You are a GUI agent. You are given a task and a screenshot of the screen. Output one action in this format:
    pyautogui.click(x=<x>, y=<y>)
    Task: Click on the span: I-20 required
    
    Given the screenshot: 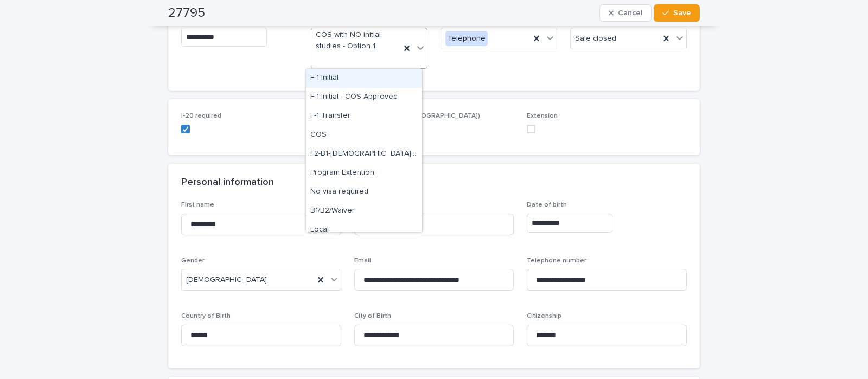 What is the action you would take?
    pyautogui.click(x=201, y=116)
    